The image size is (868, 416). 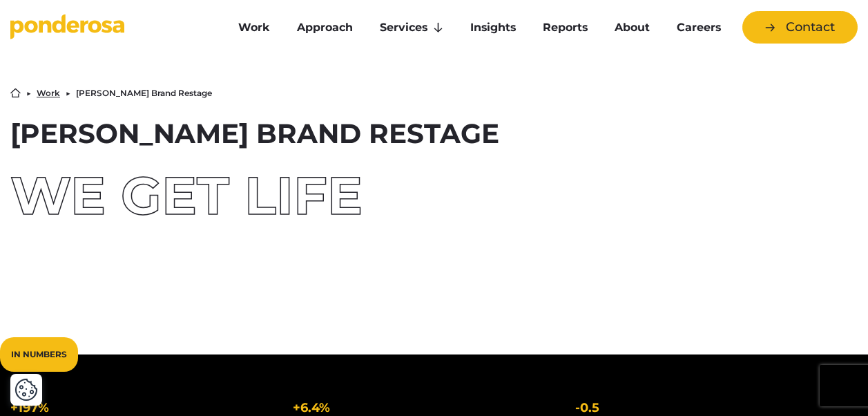 What do you see at coordinates (26, 390) in the screenshot?
I see `img: Revisit consent button` at bounding box center [26, 390].